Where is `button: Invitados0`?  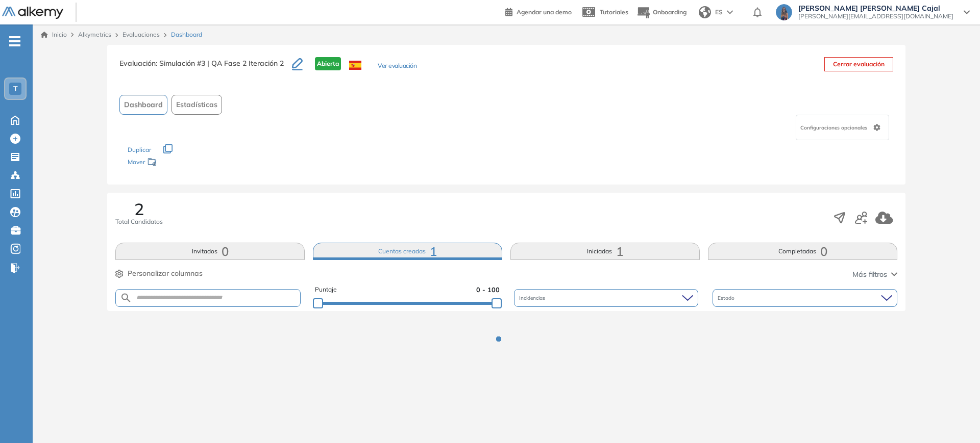 button: Invitados0 is located at coordinates (210, 252).